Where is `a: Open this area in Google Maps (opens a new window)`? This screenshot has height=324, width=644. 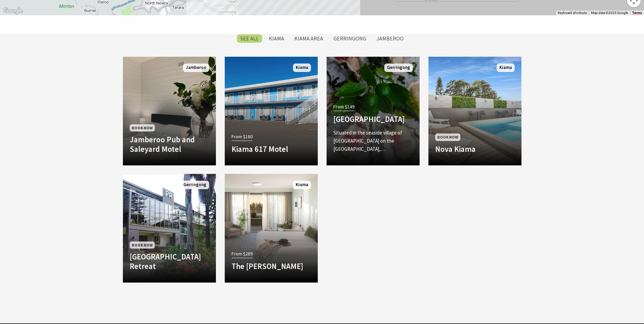 a: Open this area in Google Maps (opens a new window) is located at coordinates (13, 11).